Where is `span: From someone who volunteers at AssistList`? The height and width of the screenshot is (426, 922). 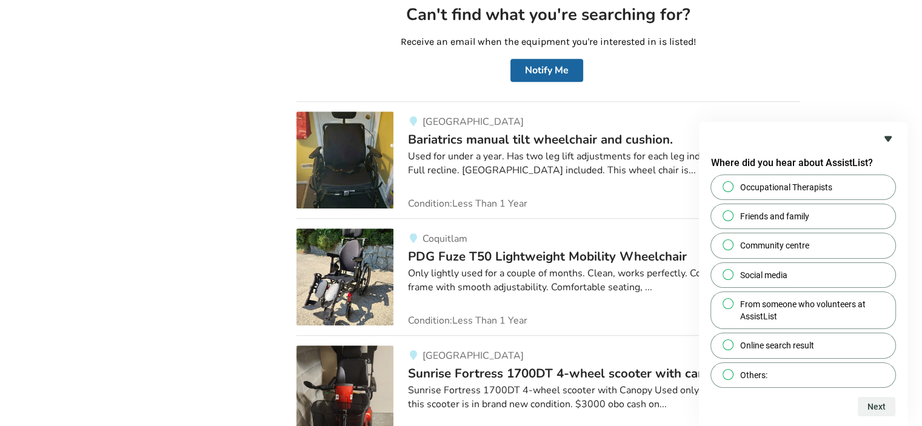
span: From someone who volunteers at AssistList is located at coordinates (813, 310).